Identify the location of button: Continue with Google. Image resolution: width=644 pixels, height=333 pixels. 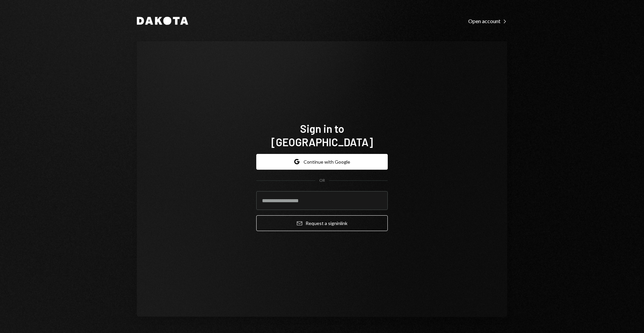
(322, 162).